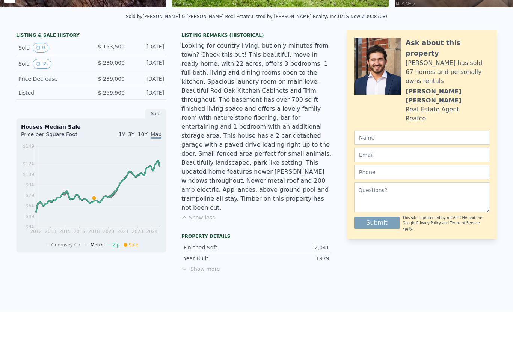  I want to click on tspan: 2015, so click(65, 232).